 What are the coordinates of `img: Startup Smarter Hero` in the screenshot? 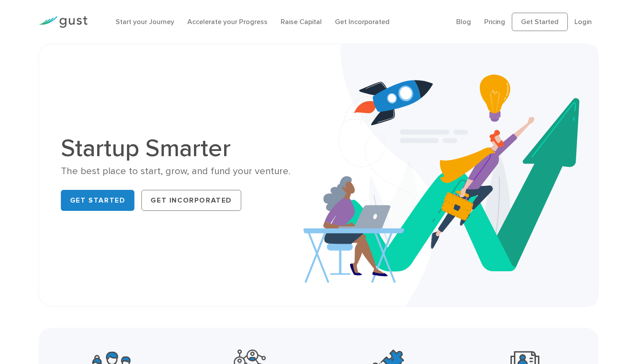 It's located at (451, 175).